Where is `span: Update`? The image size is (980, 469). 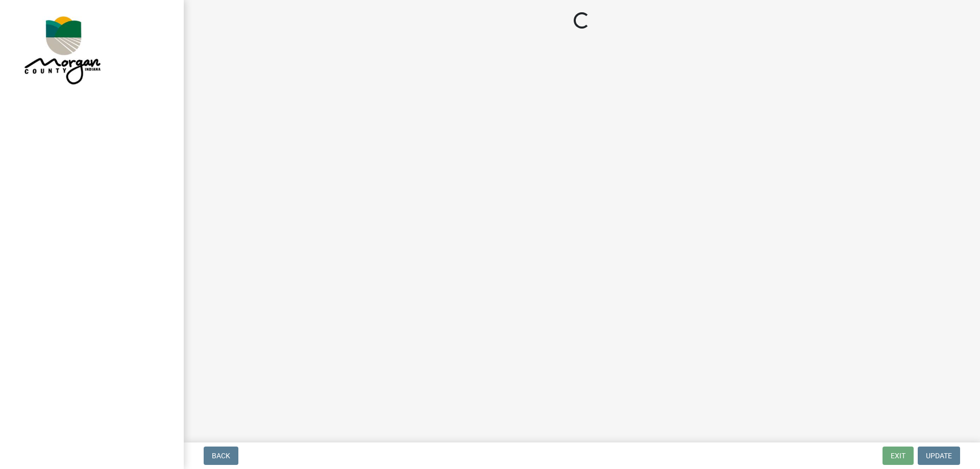
span: Update is located at coordinates (939, 455).